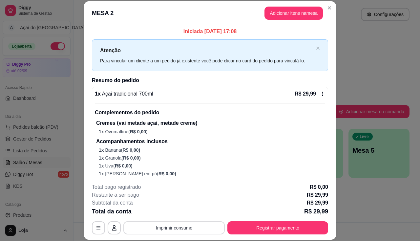 The width and height of the screenshot is (420, 241). I want to click on p: 1 x, so click(124, 94).